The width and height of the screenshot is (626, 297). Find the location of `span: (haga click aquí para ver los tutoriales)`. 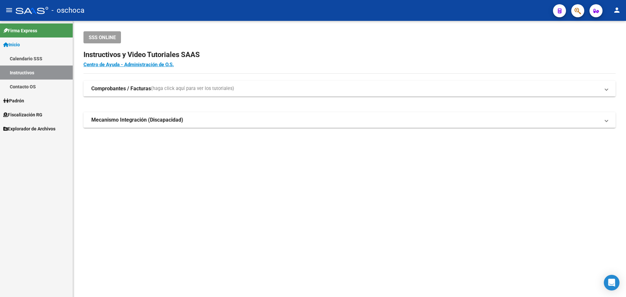

span: (haga click aquí para ver los tutoriales) is located at coordinates (192, 89).